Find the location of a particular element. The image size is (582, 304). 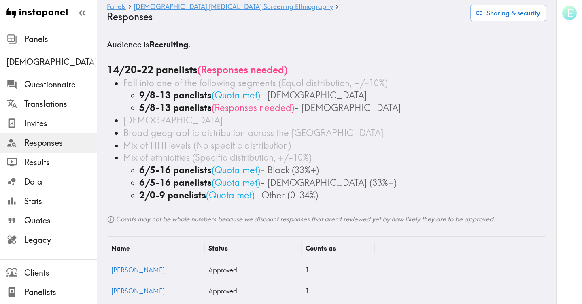

b: Recruiting is located at coordinates (169, 44).